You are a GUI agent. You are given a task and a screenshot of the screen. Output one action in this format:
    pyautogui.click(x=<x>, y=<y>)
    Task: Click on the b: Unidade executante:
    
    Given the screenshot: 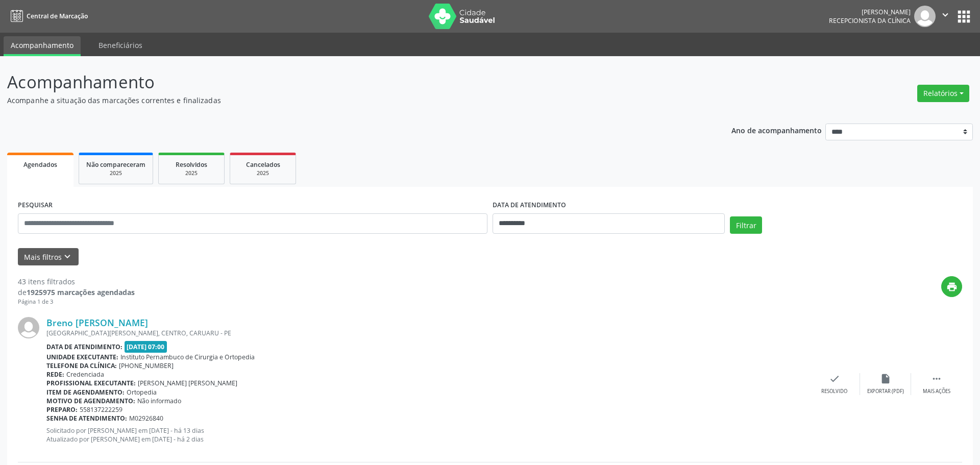 What is the action you would take?
    pyautogui.click(x=82, y=356)
    